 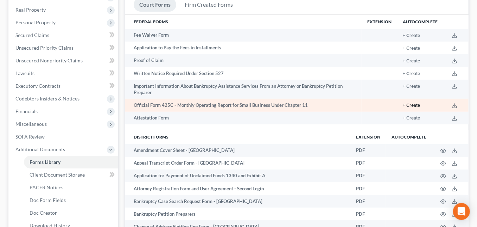 What do you see at coordinates (64, 35) in the screenshot?
I see `a: Secured Claims` at bounding box center [64, 35].